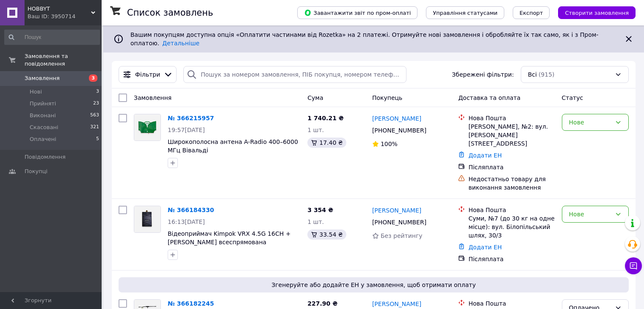 This screenshot has width=644, height=309. I want to click on div: Суми, №7 (до 30 кг на одне місце): вул. Білопільський шлях, 30/3, so click(512, 227).